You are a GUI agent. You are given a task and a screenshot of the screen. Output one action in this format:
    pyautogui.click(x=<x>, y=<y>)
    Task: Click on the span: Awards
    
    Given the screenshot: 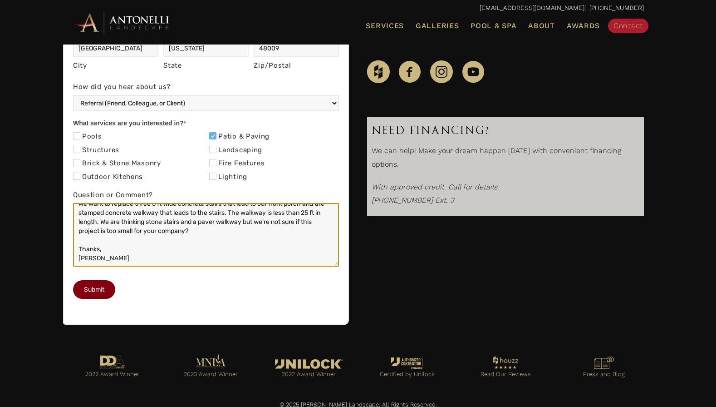 What is the action you would take?
    pyautogui.click(x=583, y=25)
    